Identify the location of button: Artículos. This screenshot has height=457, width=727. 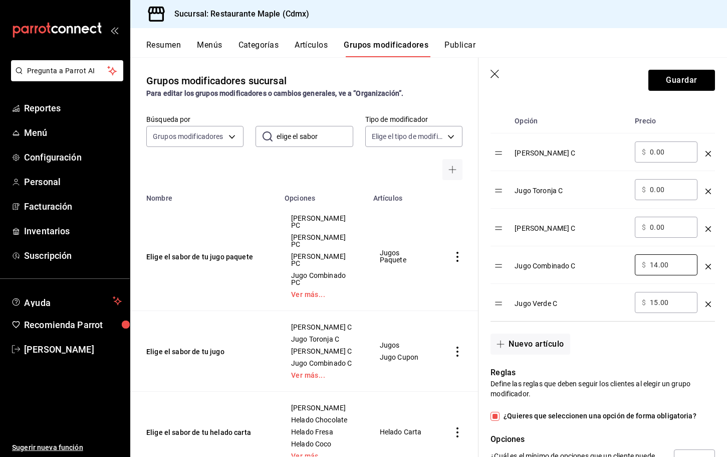
(311, 49).